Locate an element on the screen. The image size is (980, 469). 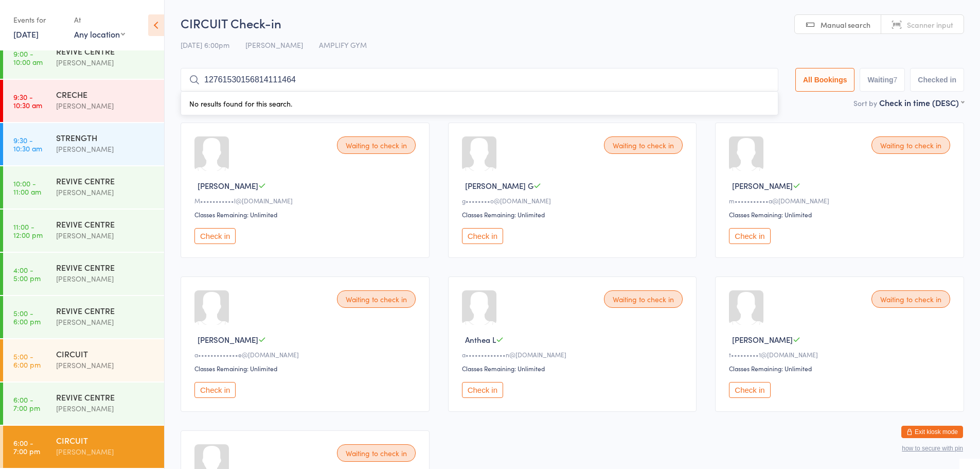
div: STRENGTH is located at coordinates (105, 138).